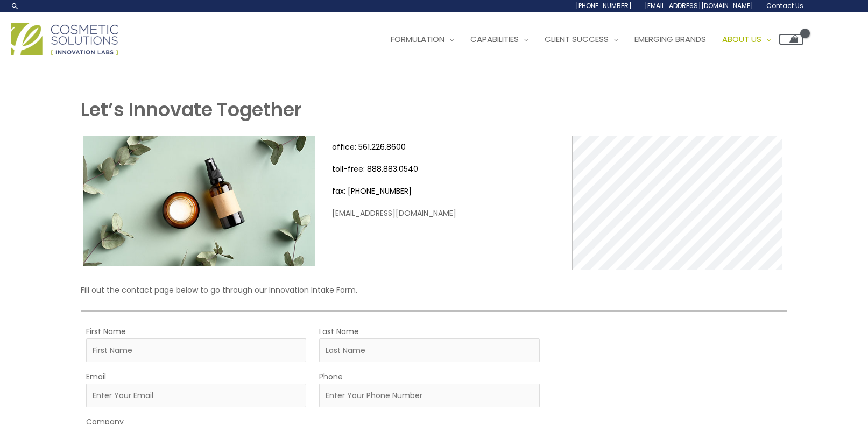 Image resolution: width=868 pixels, height=424 pixels. Describe the element at coordinates (199, 201) in the screenshot. I see `img: Contact page image for private label skincare manufacturer Cosmetic solutions shows a skin care b...` at that location.